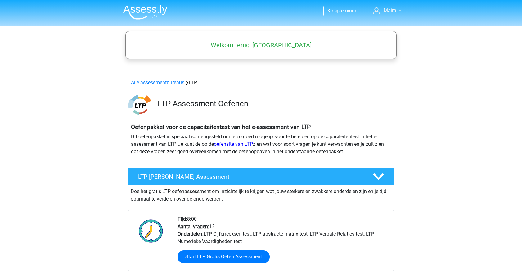  What do you see at coordinates (342, 11) in the screenshot?
I see `a: Kiespremium` at bounding box center [342, 11].